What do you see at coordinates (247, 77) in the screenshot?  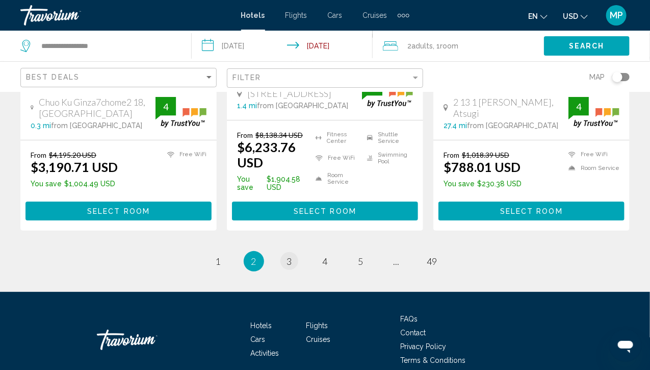 I see `span: Filter` at bounding box center [247, 77].